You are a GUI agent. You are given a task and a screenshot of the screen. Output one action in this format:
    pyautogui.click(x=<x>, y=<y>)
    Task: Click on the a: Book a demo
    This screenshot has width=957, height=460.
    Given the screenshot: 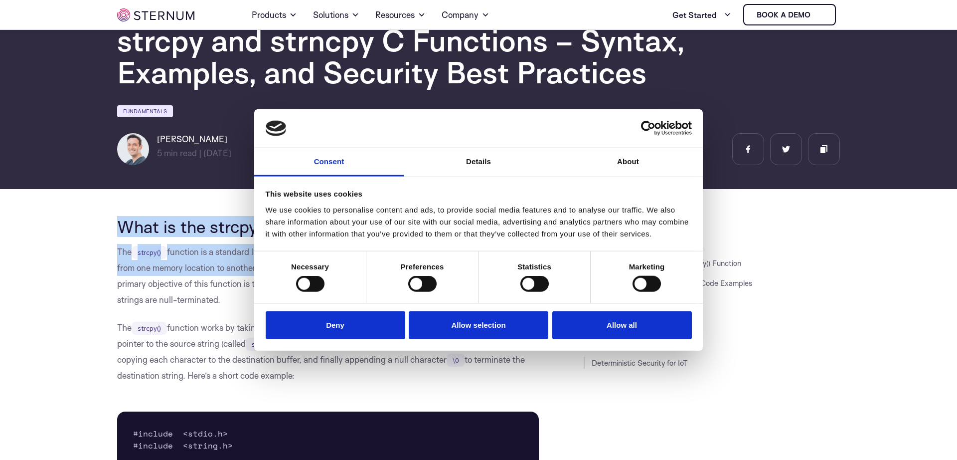 What is the action you would take?
    pyautogui.click(x=790, y=14)
    